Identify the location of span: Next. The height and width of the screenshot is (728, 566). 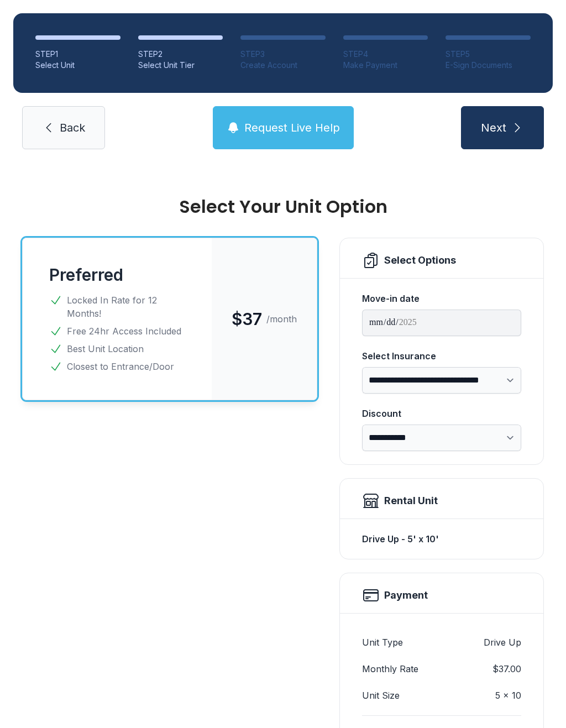
(494, 128).